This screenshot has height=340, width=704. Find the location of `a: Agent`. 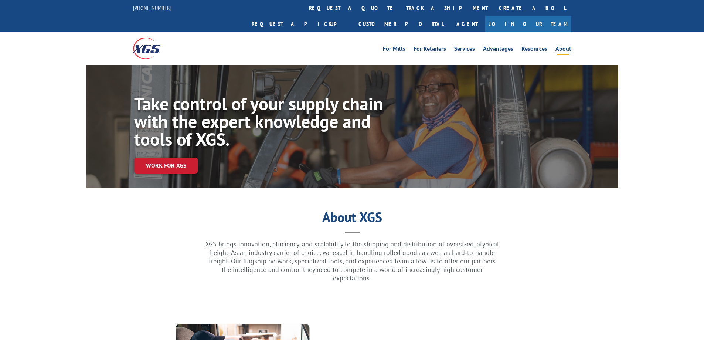

a: Agent is located at coordinates (467, 24).